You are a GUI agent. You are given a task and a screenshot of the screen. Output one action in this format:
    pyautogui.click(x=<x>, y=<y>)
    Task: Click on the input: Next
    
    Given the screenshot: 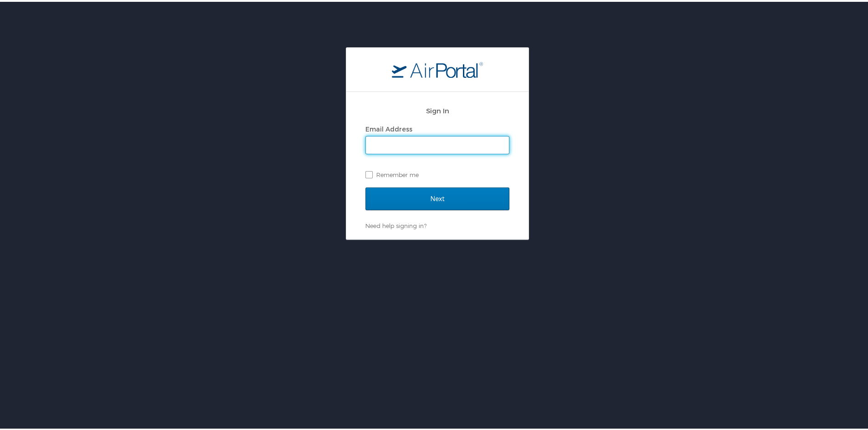 What is the action you would take?
    pyautogui.click(x=438, y=197)
    